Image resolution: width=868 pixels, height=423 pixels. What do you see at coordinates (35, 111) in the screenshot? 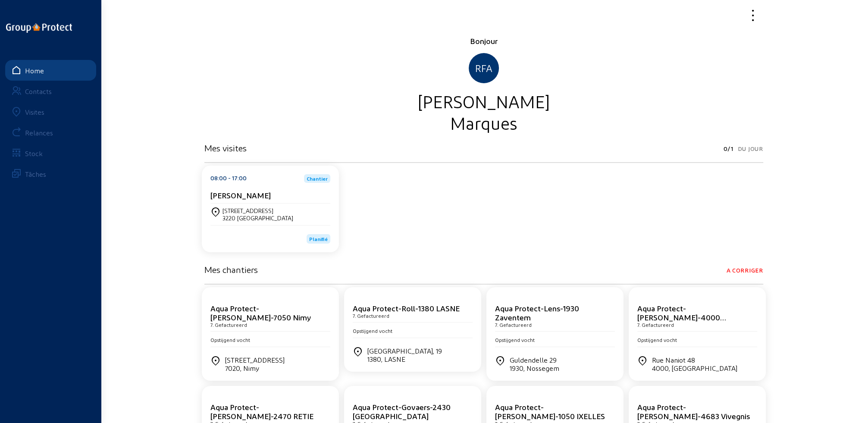
I see `div: Visites` at bounding box center [35, 111].